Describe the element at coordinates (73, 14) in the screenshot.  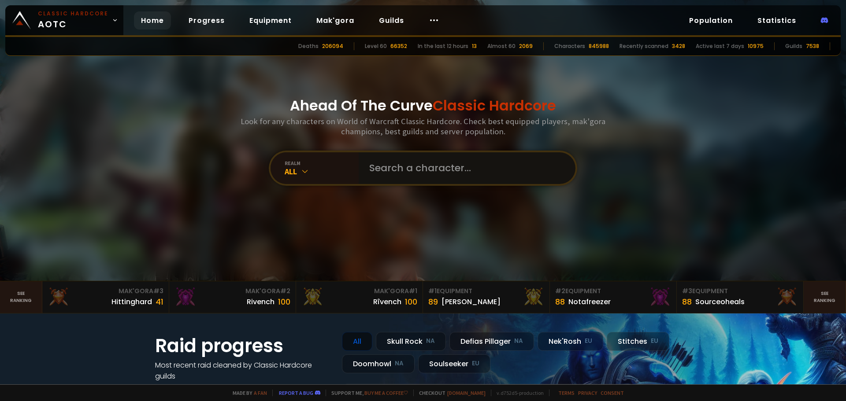
I see `small: Classic Hardcore` at that location.